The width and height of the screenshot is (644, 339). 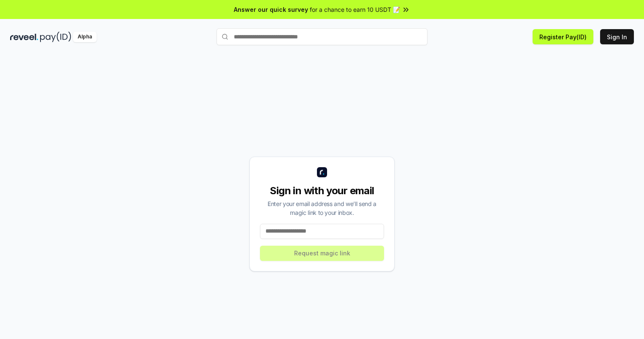 What do you see at coordinates (24, 37) in the screenshot?
I see `img: reveel_dark` at bounding box center [24, 37].